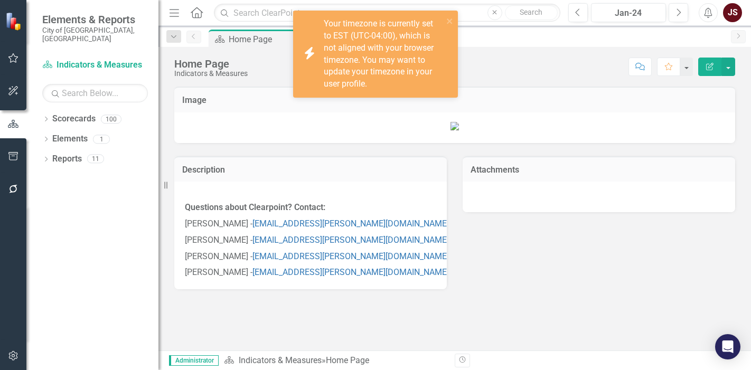 The width and height of the screenshot is (751, 370). Describe the element at coordinates (101, 139) in the screenshot. I see `div: 1` at that location.